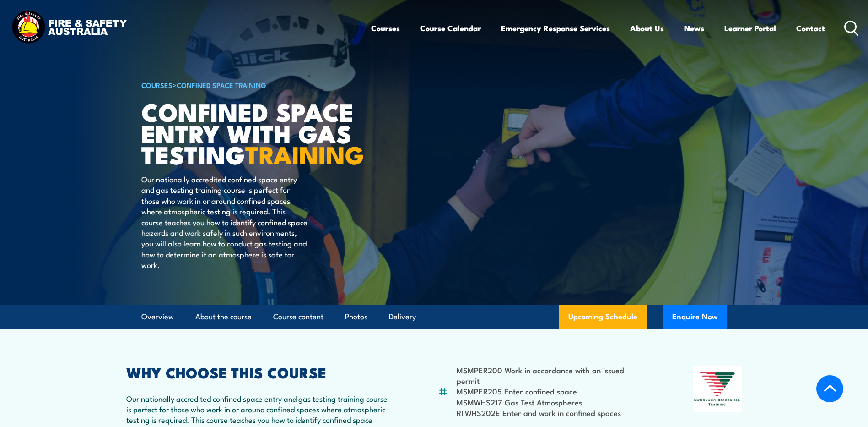 This screenshot has width=868, height=427. What do you see at coordinates (552, 375) in the screenshot?
I see `li: MSMPER200 Work in accordance with an issued permit` at bounding box center [552, 375].